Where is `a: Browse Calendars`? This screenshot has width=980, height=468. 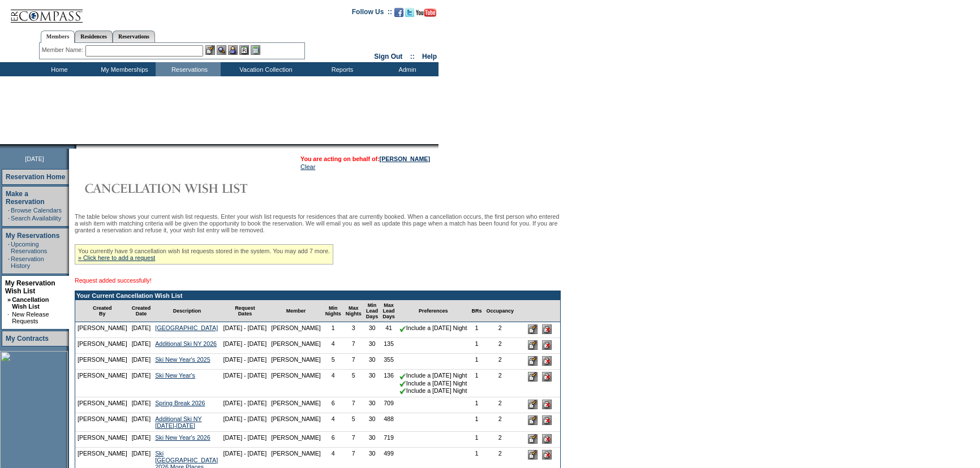
a: Browse Calendars is located at coordinates (37, 210).